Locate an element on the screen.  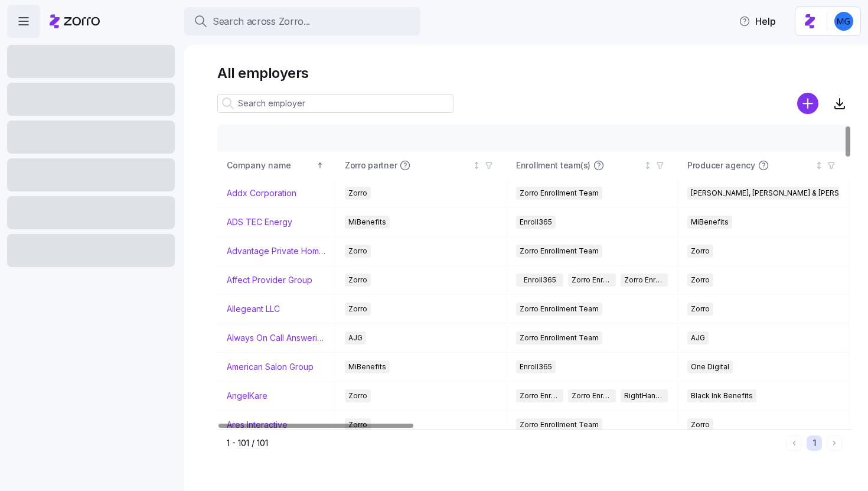
a: AngelKare is located at coordinates (246, 395).